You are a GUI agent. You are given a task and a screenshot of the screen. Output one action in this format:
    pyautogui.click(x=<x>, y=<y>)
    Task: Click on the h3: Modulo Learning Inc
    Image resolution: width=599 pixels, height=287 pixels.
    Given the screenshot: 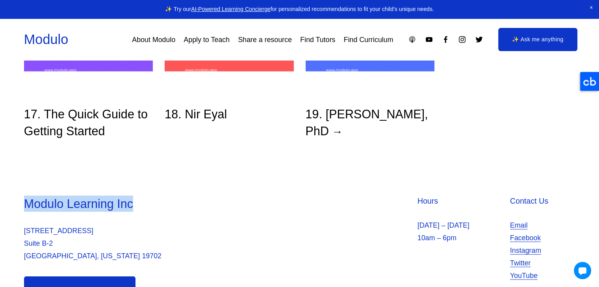 What is the action you would take?
    pyautogui.click(x=161, y=204)
    